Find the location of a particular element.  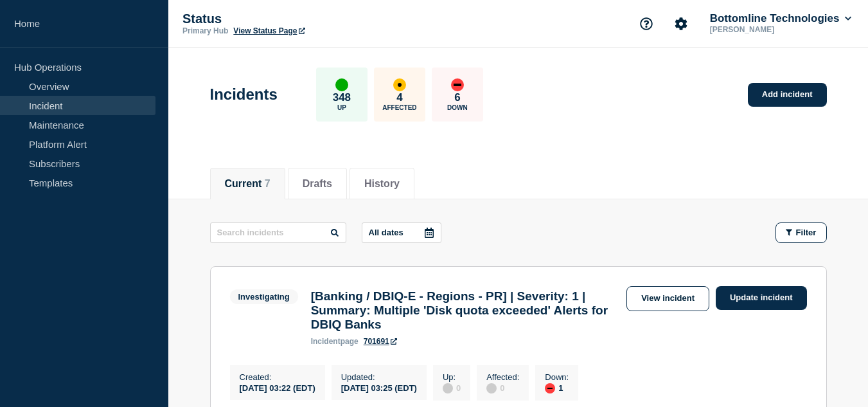

button: Drafts is located at coordinates (317, 184).